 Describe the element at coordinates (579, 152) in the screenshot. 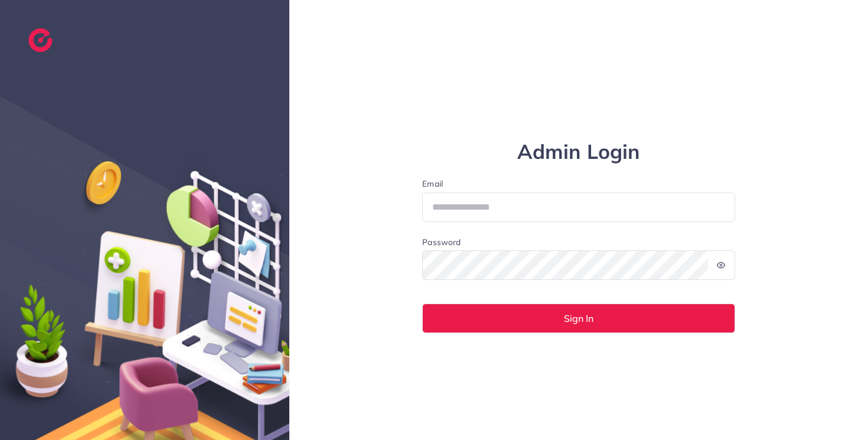

I see `h1: Admin Login` at that location.